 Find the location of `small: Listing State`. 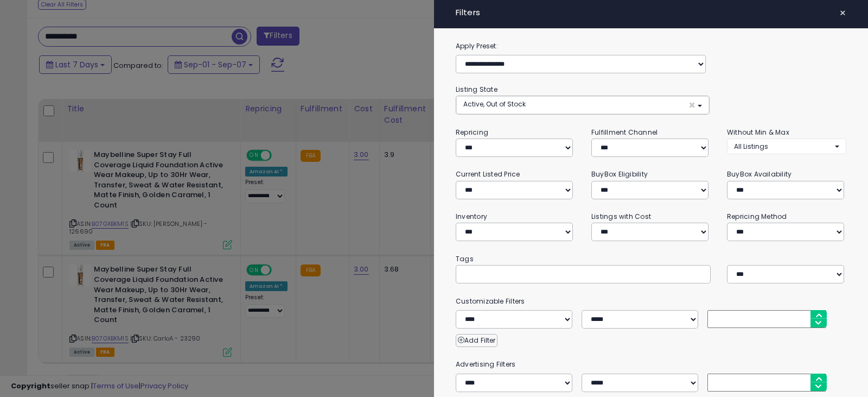

small: Listing State is located at coordinates (476, 89).